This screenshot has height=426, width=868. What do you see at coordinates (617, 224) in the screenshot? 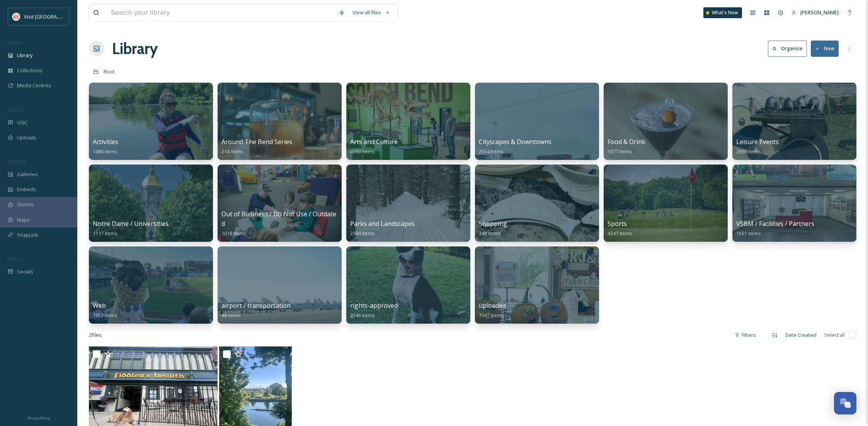
I see `span: Sports` at bounding box center [617, 224].